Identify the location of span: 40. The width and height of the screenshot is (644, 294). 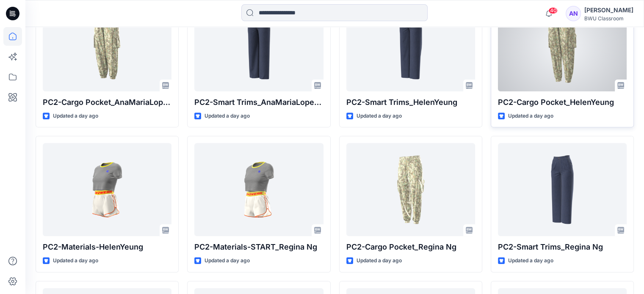
(553, 11).